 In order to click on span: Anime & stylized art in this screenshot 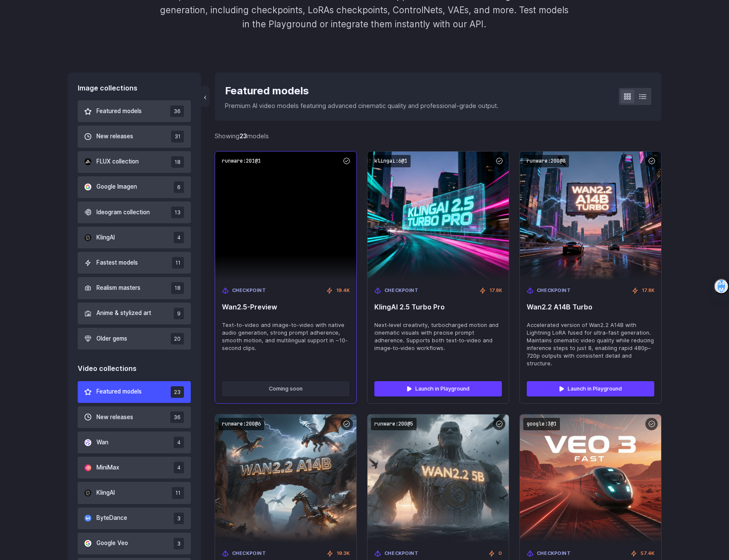, I will do `click(124, 313)`.